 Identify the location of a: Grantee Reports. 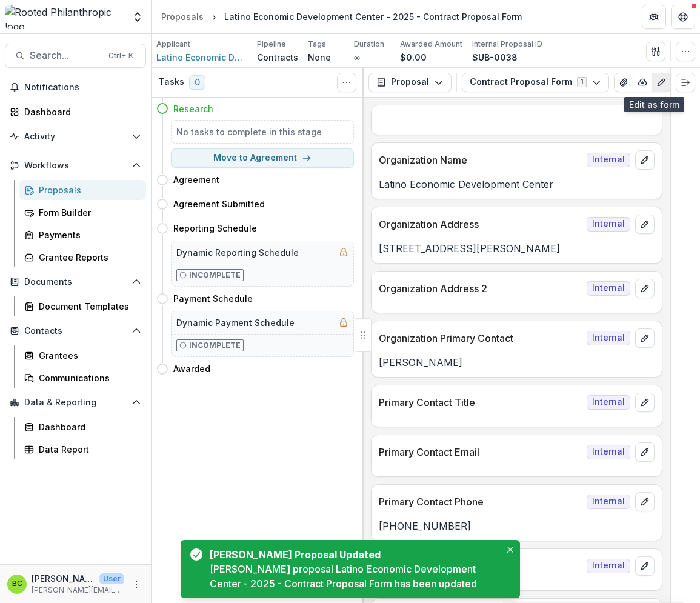
(82, 257).